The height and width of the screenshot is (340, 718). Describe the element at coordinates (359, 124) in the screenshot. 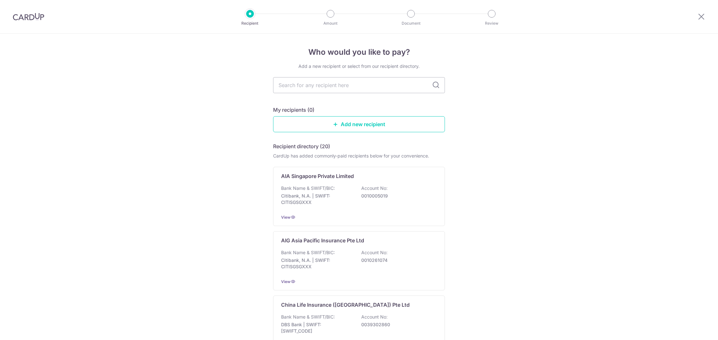

I see `a: Add new recipient` at that location.